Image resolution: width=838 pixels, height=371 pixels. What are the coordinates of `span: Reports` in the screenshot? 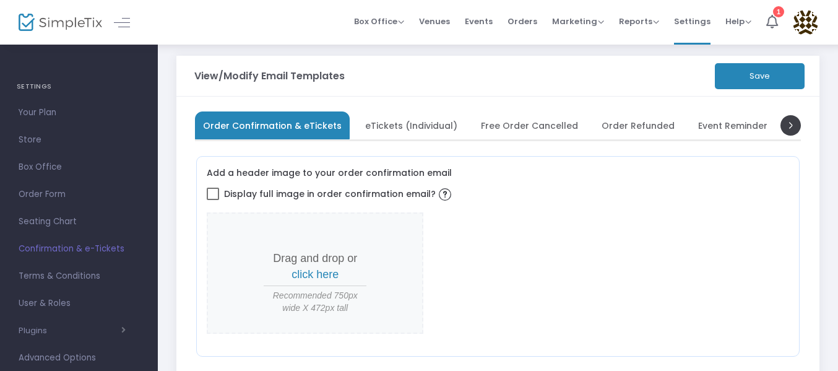 It's located at (638, 21).